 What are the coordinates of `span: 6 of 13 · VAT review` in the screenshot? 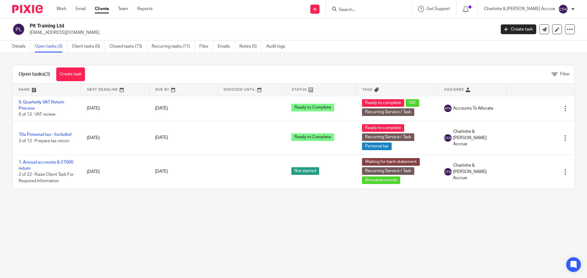 It's located at (37, 115).